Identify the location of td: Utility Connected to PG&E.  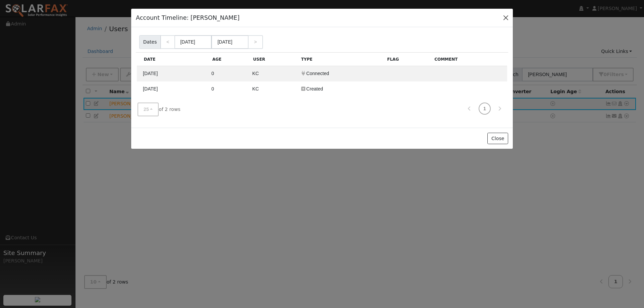
(341, 74).